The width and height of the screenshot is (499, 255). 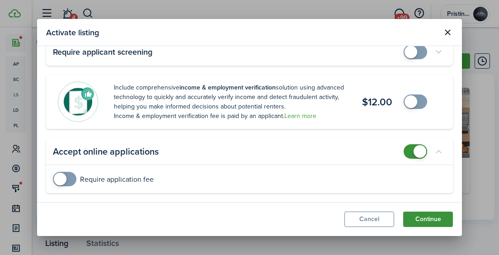 What do you see at coordinates (103, 52) in the screenshot?
I see `panel-main-title: Require applicant screening` at bounding box center [103, 52].